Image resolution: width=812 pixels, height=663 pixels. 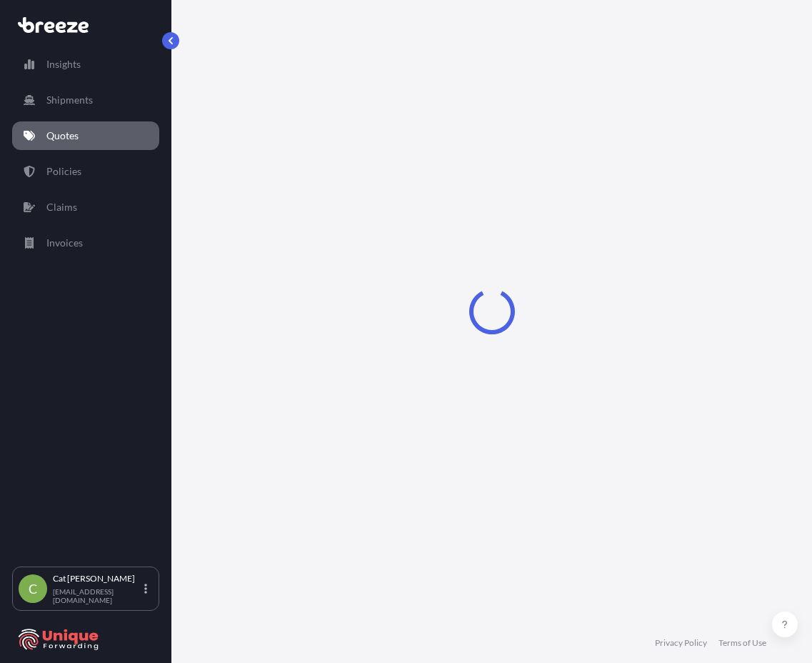 What do you see at coordinates (86, 243) in the screenshot?
I see `a: Invoices` at bounding box center [86, 243].